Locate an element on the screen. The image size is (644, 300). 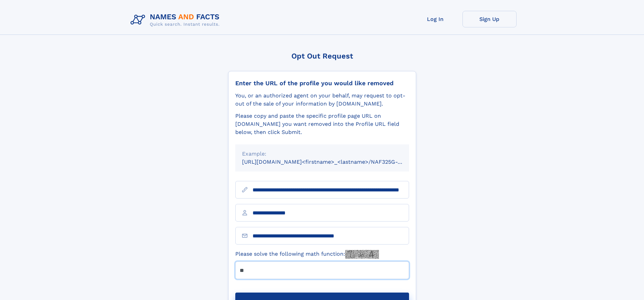
div: Opt Out Request is located at coordinates (322, 56).